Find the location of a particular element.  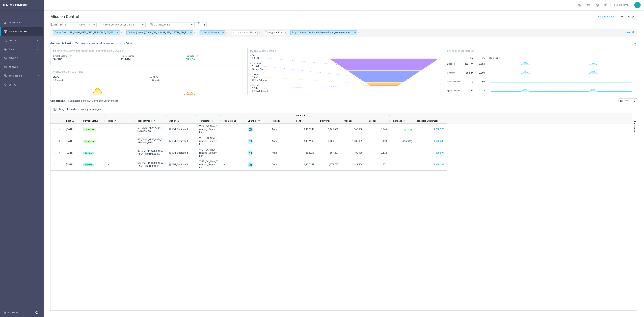

h4: Main channel metrics is located at coordinates (263, 51).